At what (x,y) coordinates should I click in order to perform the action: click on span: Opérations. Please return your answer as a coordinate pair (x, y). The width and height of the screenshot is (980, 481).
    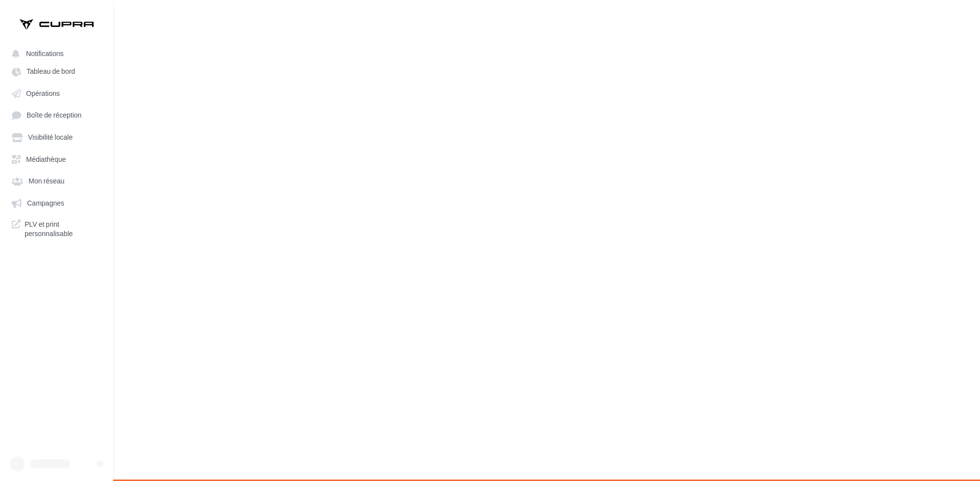
    Looking at the image, I should click on (43, 93).